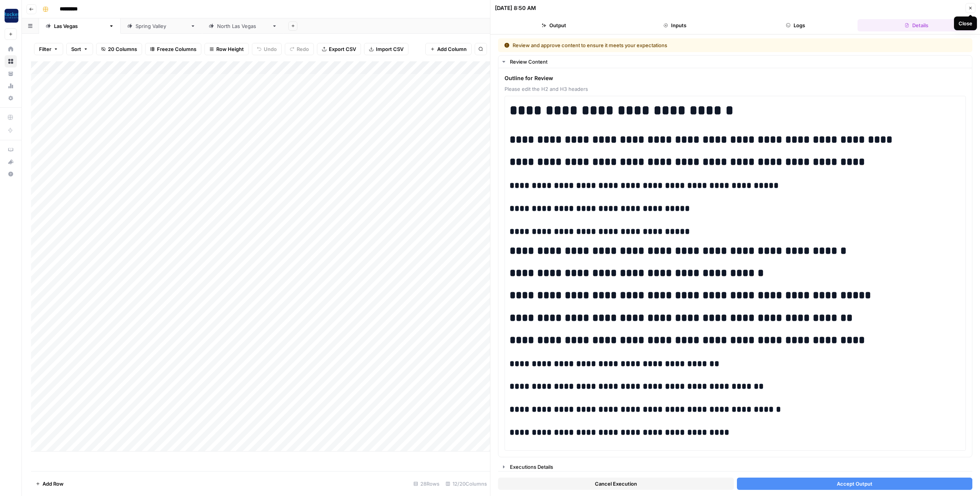 The image size is (980, 496). I want to click on span: Outline for Review, so click(735, 78).